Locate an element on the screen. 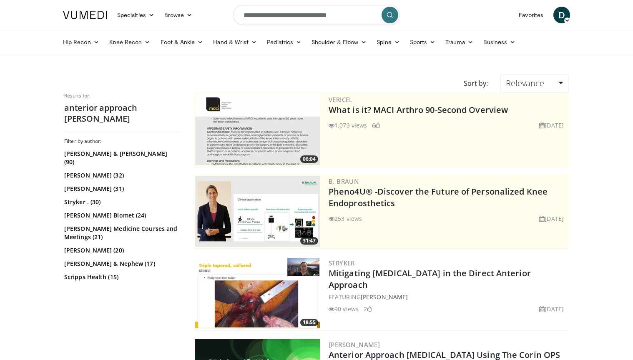 This screenshot has width=633, height=360. li: 253 views is located at coordinates (345, 219).